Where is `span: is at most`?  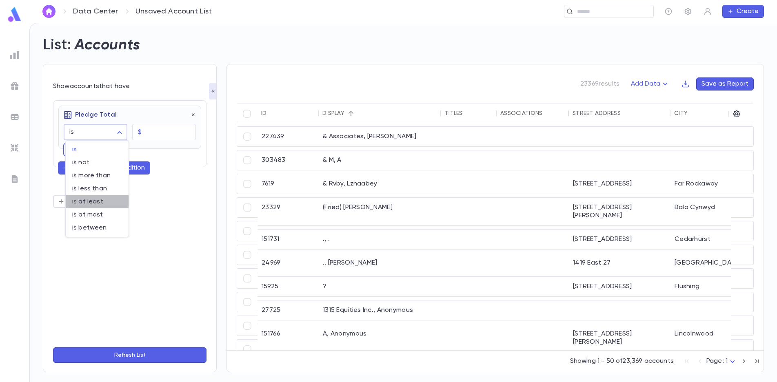 span: is at most is located at coordinates (97, 215).